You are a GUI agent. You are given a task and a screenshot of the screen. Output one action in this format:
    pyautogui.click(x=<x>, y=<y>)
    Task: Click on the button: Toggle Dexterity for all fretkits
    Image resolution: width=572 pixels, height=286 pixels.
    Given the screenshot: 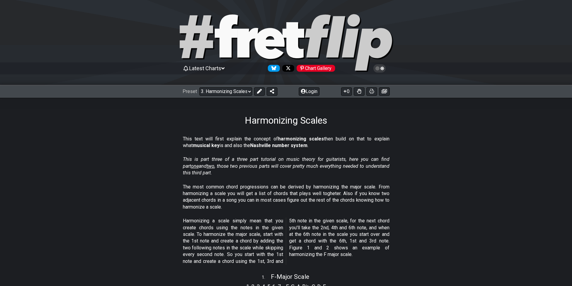 What is the action you would take?
    pyautogui.click(x=359, y=92)
    